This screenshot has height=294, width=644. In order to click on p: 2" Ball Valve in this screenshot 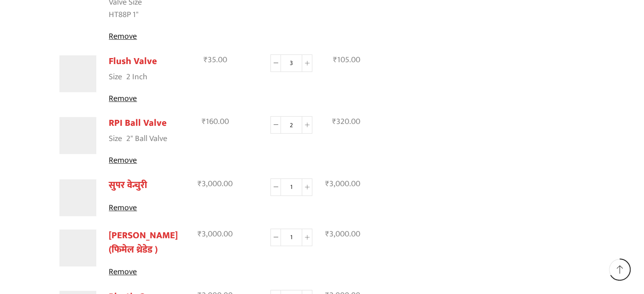, I will do `click(146, 139)`.